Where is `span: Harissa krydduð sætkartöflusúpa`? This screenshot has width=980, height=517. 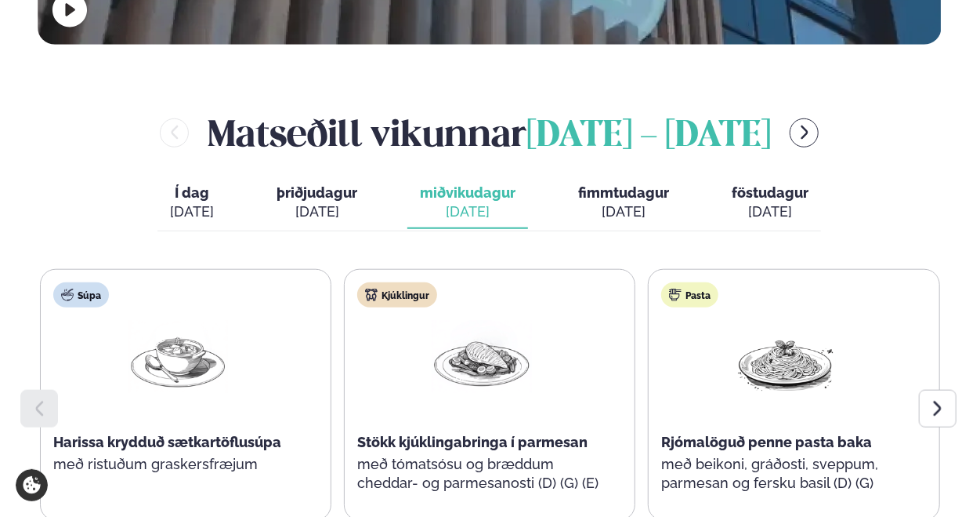
span: Harissa krydduð sætkartöflusúpa is located at coordinates (167, 441).